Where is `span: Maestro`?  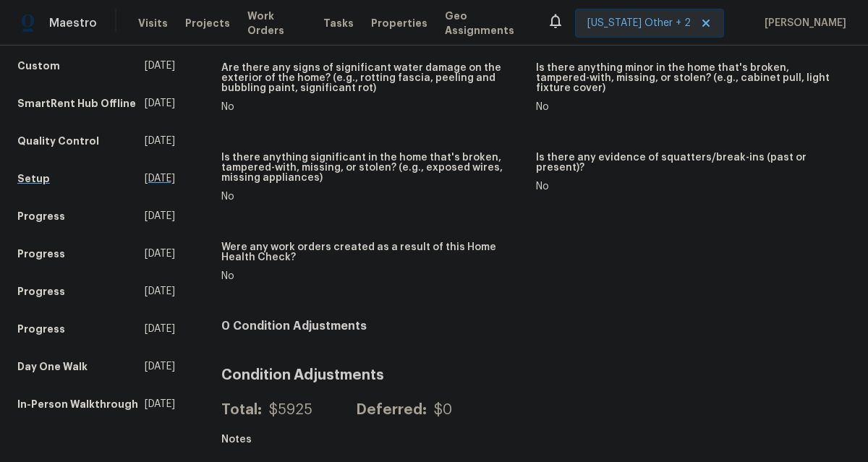
span: Maestro is located at coordinates (73, 23).